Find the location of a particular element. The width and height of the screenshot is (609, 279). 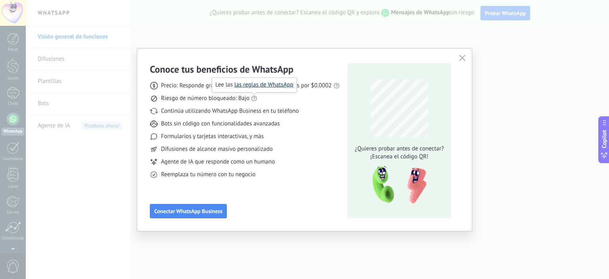

span: ¡Escanea el código QR! is located at coordinates (399, 157).